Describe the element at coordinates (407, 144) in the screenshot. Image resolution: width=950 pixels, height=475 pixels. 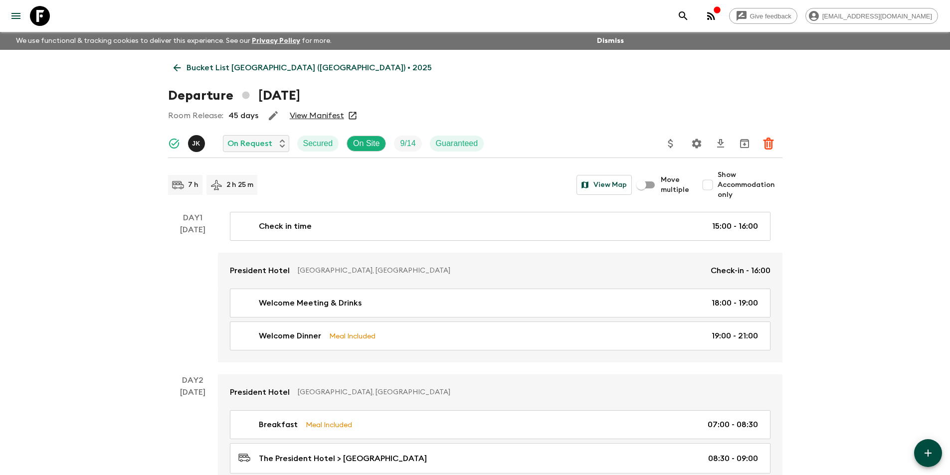
I see `div: Trip Fill` at that location.